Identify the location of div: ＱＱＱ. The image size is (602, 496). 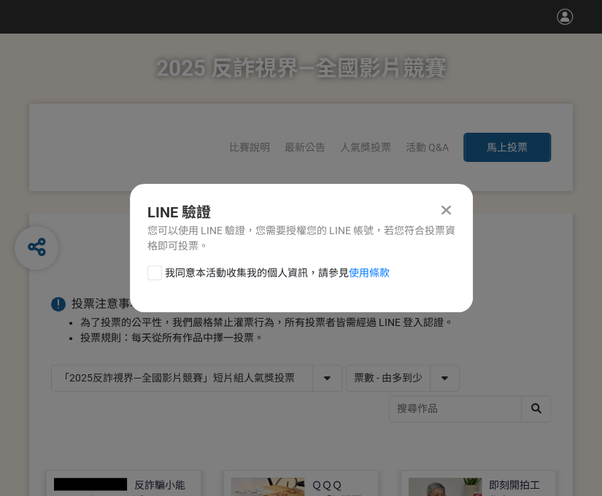
(327, 485).